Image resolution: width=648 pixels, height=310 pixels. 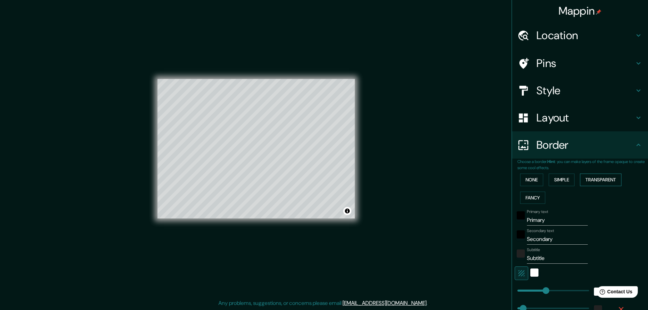 What do you see at coordinates (540, 231) in the screenshot?
I see `label: Secondary text` at bounding box center [540, 231].